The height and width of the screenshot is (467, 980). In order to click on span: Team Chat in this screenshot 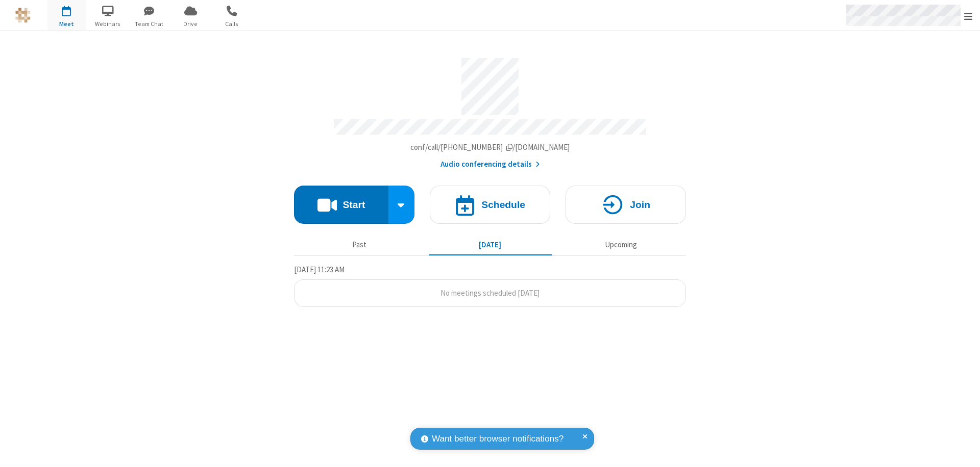, I will do `click(149, 24)`.